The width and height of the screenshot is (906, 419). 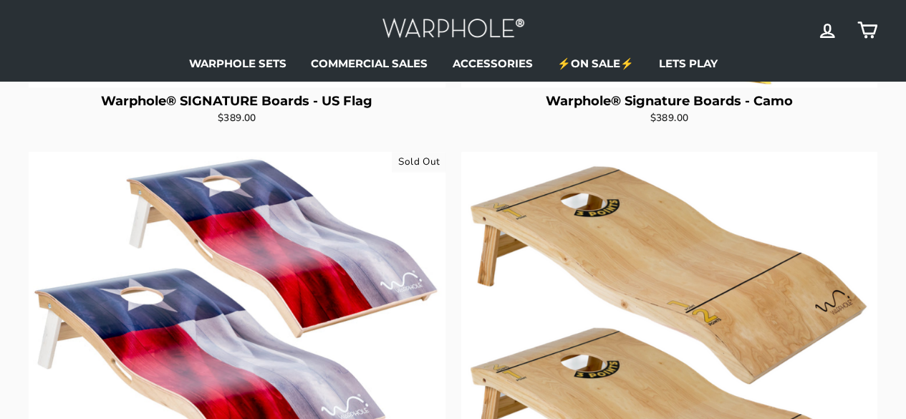 I want to click on div: Sold Out, so click(x=418, y=162).